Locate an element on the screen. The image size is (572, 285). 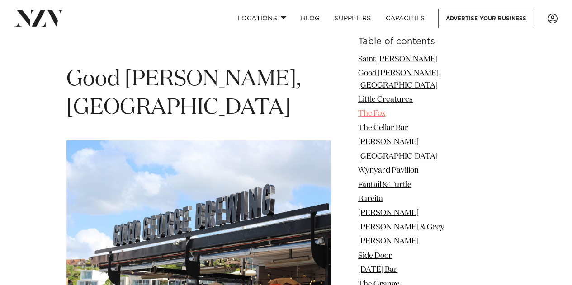
a: Capacities is located at coordinates (405, 18).